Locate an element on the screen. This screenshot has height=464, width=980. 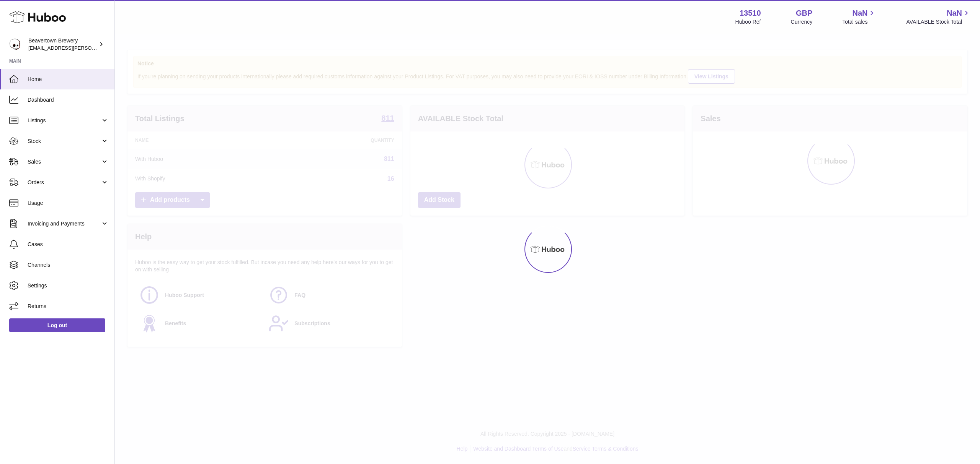
span: Sales is located at coordinates (64, 162).